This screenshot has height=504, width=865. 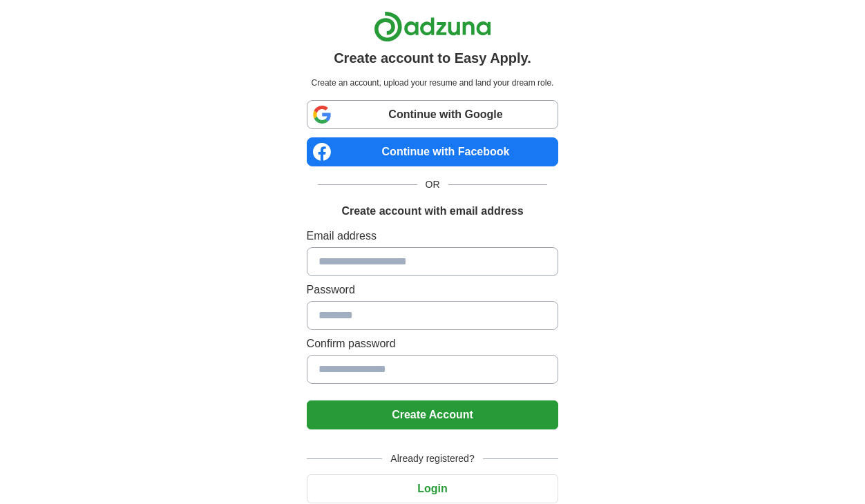 I want to click on button: Create Account, so click(x=433, y=415).